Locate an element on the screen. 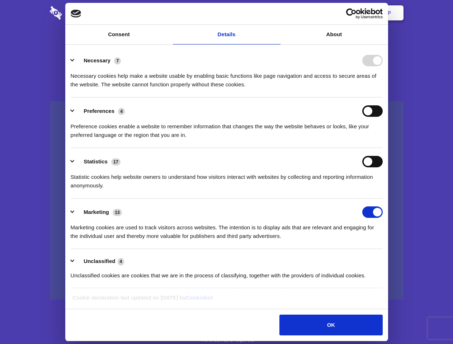 This screenshot has width=453, height=344. button: Statistics (17) is located at coordinates (98, 162).